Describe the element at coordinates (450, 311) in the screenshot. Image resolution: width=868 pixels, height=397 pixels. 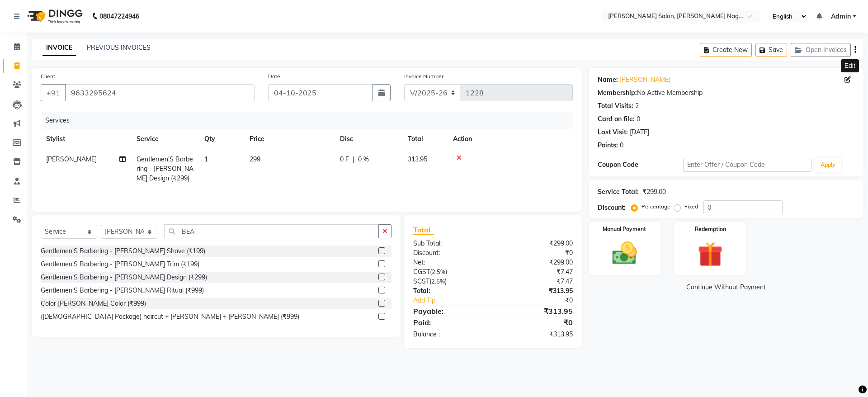
I see `div: Payable:` at that location.